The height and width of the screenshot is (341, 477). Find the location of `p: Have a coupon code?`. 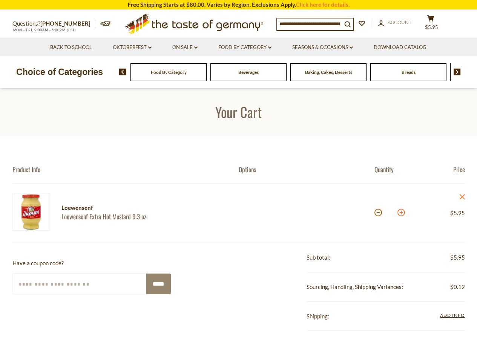

p: Have a coupon code? is located at coordinates (92, 263).